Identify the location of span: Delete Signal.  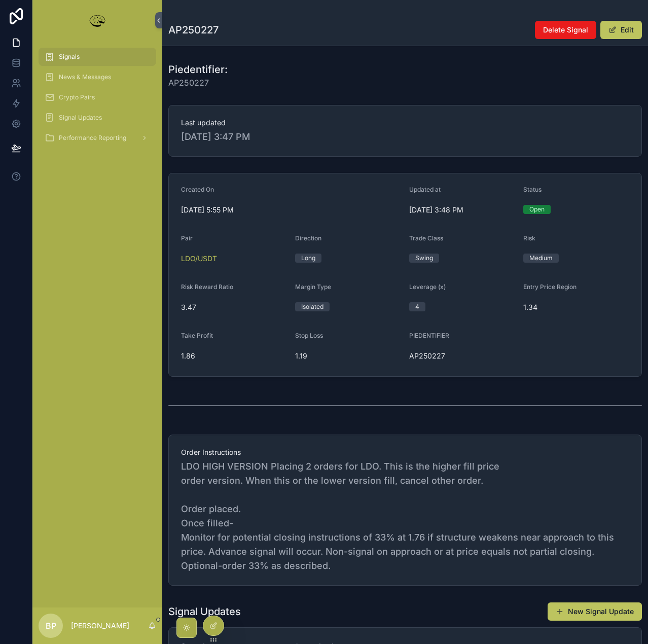
(565, 30).